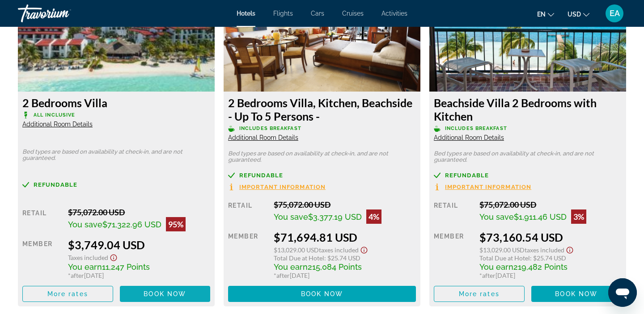  Describe the element at coordinates (395, 13) in the screenshot. I see `span: Activities` at that location.